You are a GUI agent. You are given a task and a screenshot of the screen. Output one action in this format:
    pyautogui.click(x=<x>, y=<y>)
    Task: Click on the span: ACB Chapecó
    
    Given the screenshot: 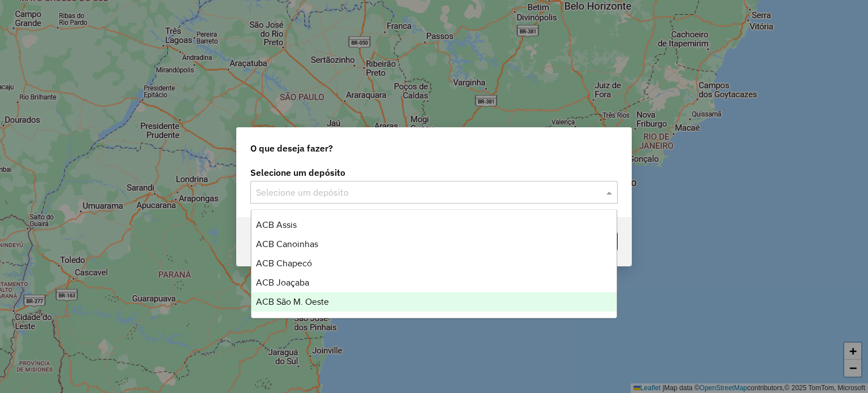 What is the action you would take?
    pyautogui.click(x=283, y=263)
    